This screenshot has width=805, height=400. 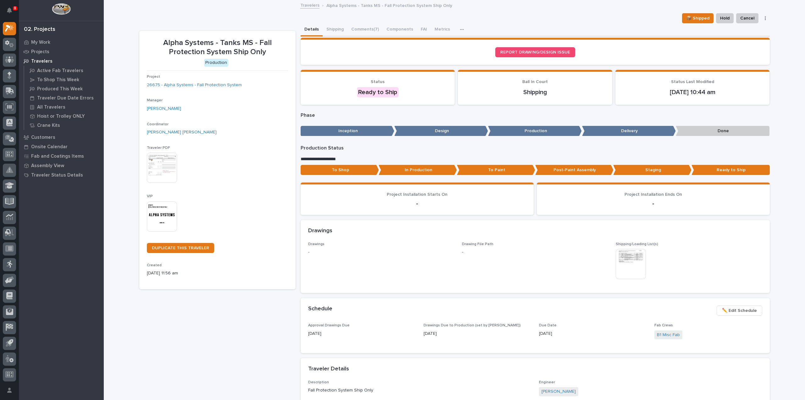 I want to click on a: DUPLICATE THIS TRAVELER, so click(x=180, y=248).